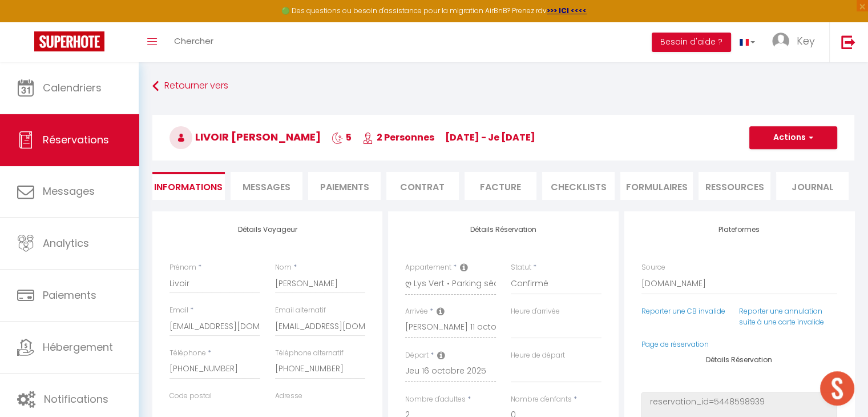 The width and height of the screenshot is (868, 417). I want to click on a: Page de réservation, so click(675, 344).